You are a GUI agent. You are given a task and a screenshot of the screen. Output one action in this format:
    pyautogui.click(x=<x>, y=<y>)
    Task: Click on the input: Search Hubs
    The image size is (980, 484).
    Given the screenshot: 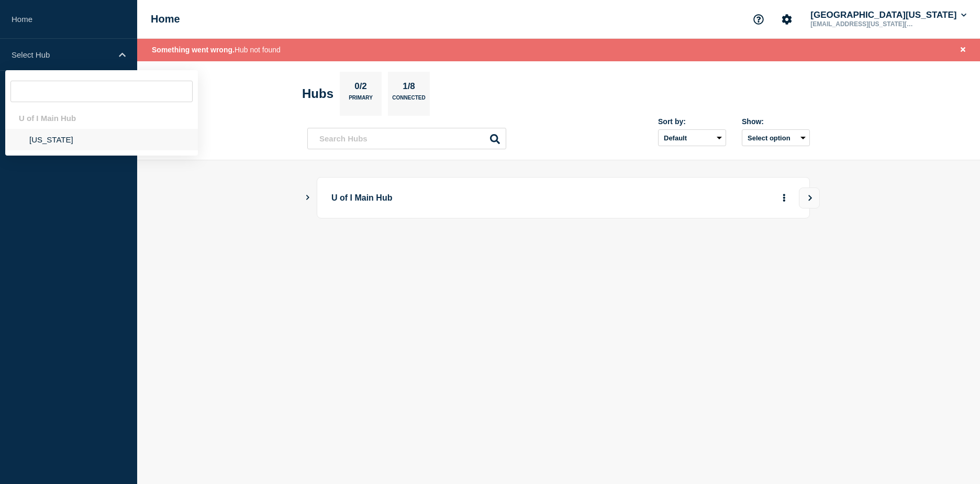 What is the action you would take?
    pyautogui.click(x=407, y=138)
    